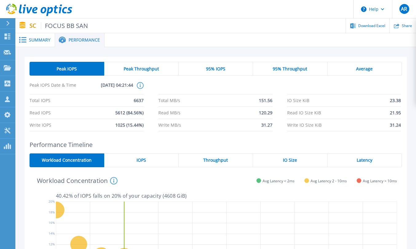 The width and height of the screenshot is (416, 249). Describe the element at coordinates (55, 88) in the screenshot. I see `span: Peak IOPS Date & Time` at that location.